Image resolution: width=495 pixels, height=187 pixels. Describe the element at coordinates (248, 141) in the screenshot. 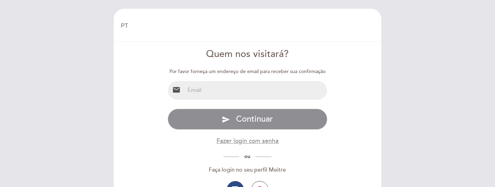

I see `button: Fazer login com senha` at that location.